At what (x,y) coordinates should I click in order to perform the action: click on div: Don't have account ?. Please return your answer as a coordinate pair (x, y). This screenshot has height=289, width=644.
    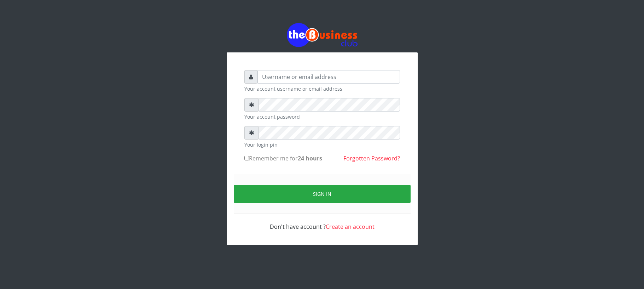
    Looking at the image, I should click on (322, 222).